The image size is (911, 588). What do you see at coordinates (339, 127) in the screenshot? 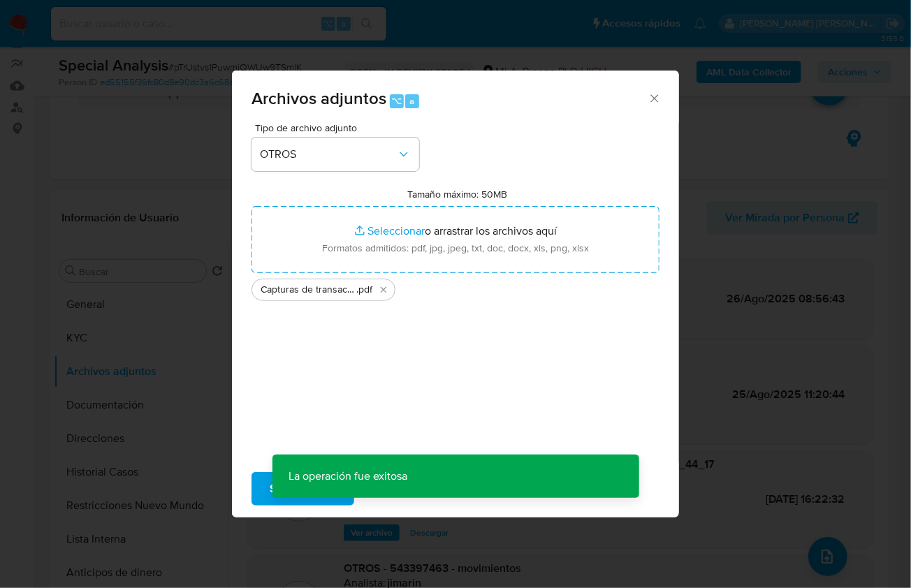
I see `span: Tipo de archivo adjunto` at bounding box center [339, 127].